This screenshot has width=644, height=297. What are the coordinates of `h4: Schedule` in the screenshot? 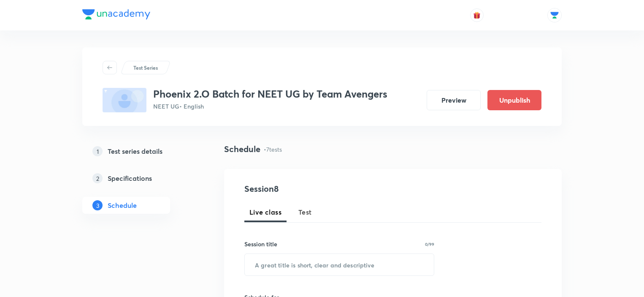 It's located at (242, 149).